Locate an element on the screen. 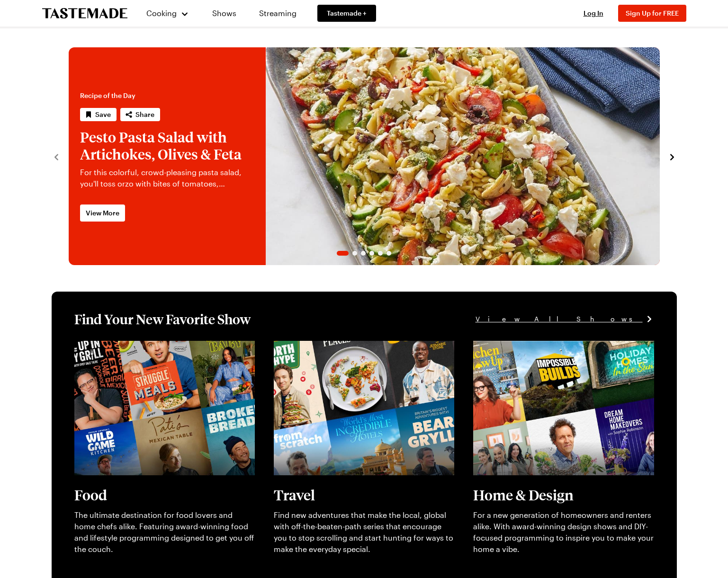 This screenshot has height=578, width=728. span: Go to slide 2 is located at coordinates (355, 253).